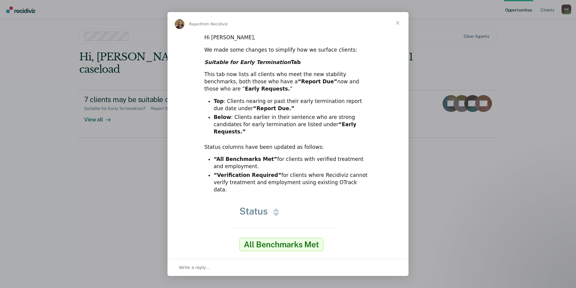  Describe the element at coordinates (214, 24) in the screenshot. I see `span: from Recidiviz` at that location.